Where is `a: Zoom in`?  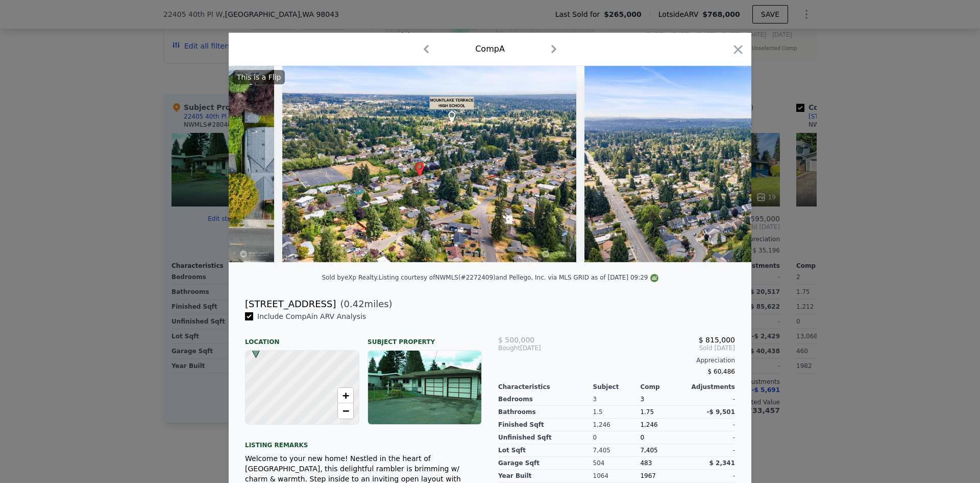
a: Zoom in is located at coordinates (346, 395).